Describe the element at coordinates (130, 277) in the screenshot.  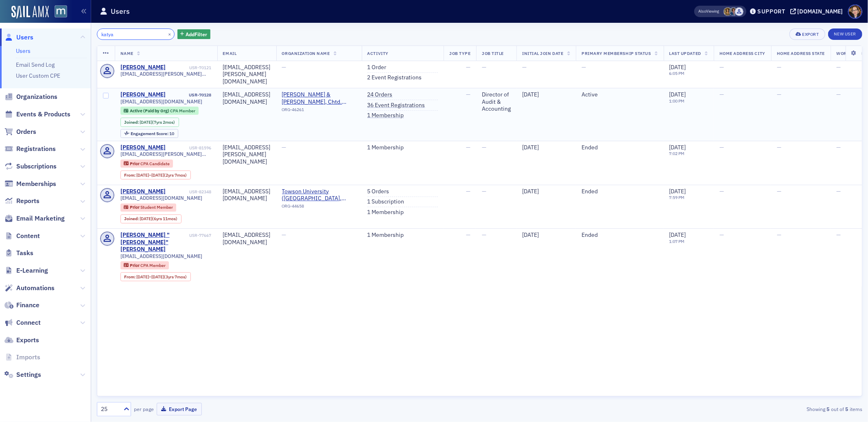
I see `span: From :` at that location.